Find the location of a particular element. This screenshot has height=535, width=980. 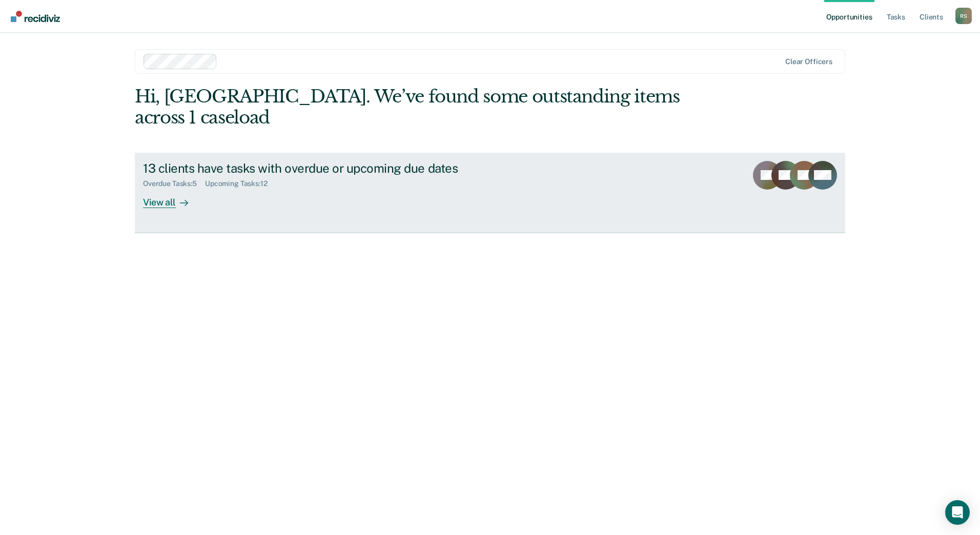

div: Open Intercom Messenger is located at coordinates (957, 512).